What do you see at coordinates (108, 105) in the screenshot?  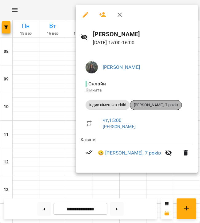 I see `span: Індив німецька child` at bounding box center [108, 105].